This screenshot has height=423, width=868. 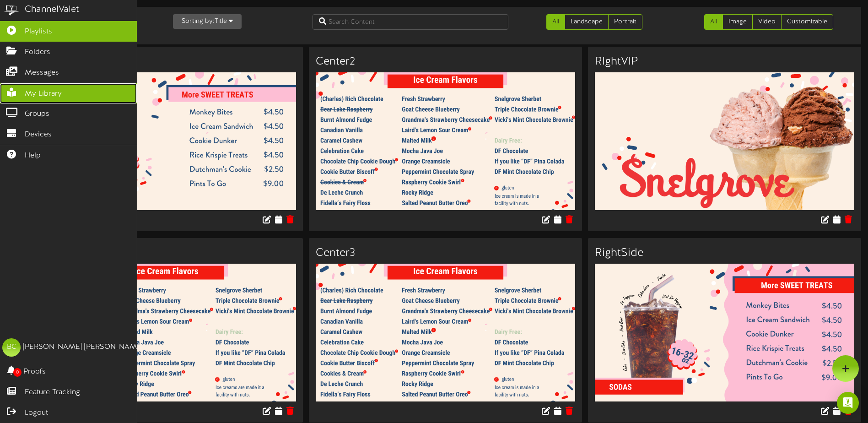 What do you see at coordinates (36, 413) in the screenshot?
I see `span: Logout` at bounding box center [36, 413].